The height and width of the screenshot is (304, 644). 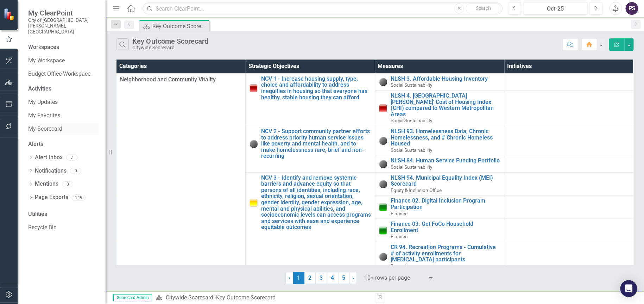 What do you see at coordinates (170, 48) in the screenshot?
I see `div: Citywide Scorecard` at bounding box center [170, 48].